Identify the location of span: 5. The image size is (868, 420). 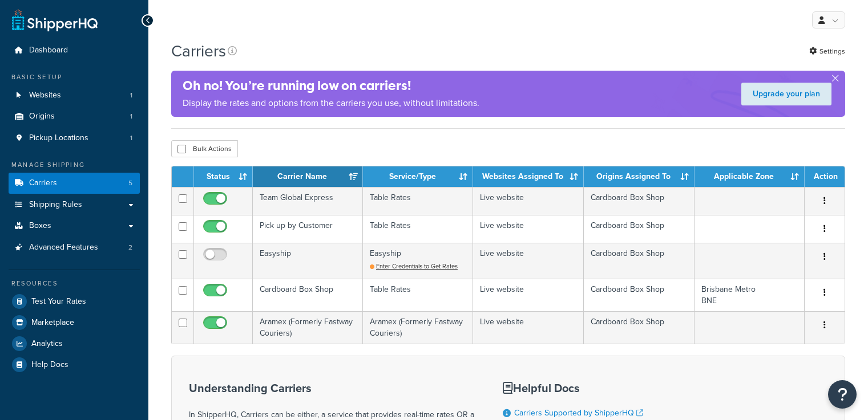
(130, 183).